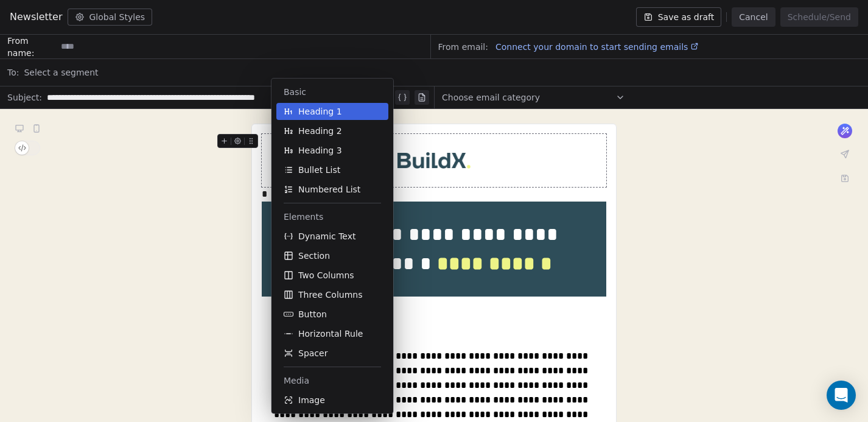 This screenshot has width=868, height=422. What do you see at coordinates (13, 73) in the screenshot?
I see `span: To:` at bounding box center [13, 73].